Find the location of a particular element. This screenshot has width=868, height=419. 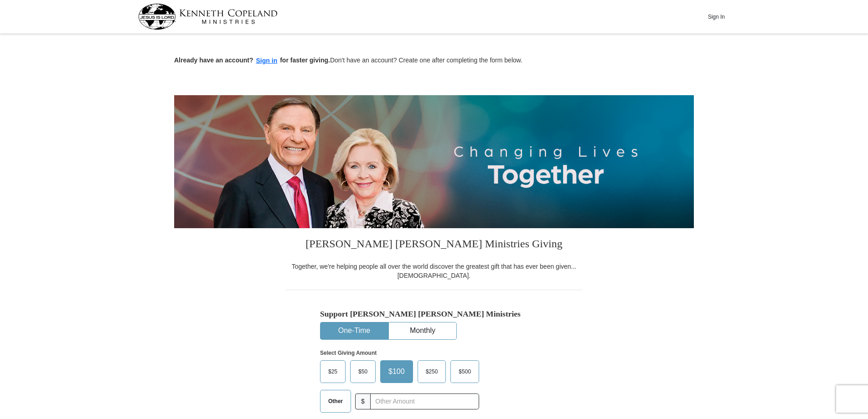

span: $50 is located at coordinates (363, 372).